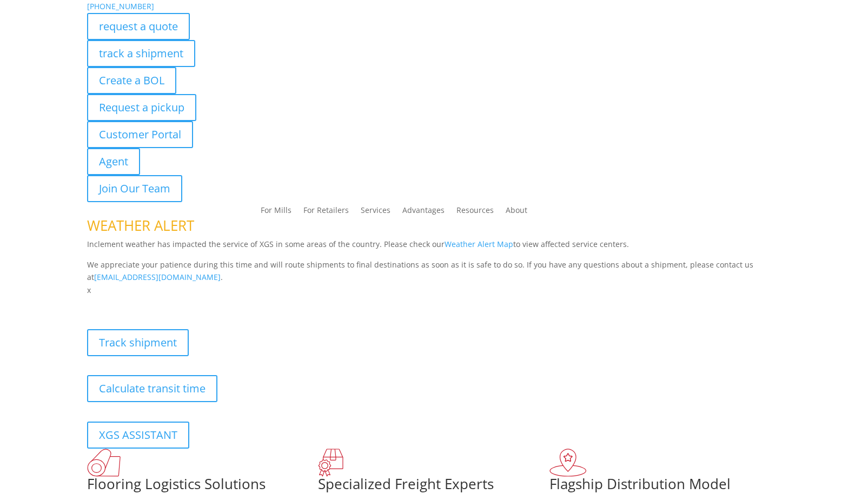 The width and height of the screenshot is (868, 494). I want to click on a: Track shipment, so click(138, 343).